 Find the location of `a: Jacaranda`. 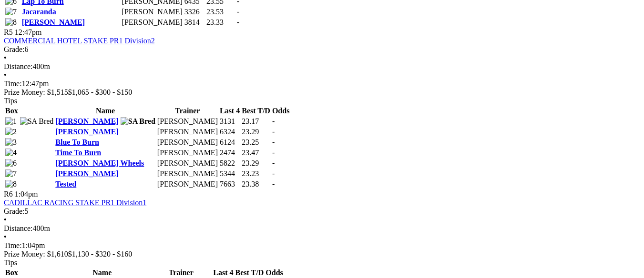

a: Jacaranda is located at coordinates (39, 12).